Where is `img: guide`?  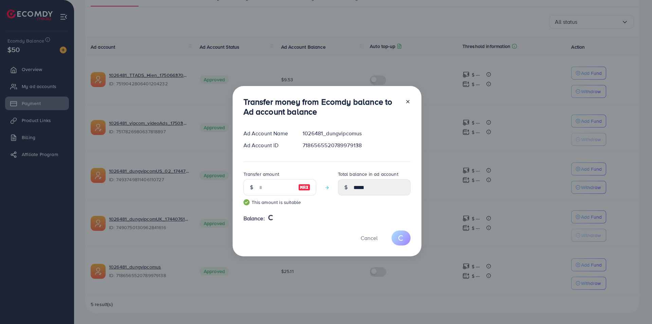
img: guide is located at coordinates (247, 202).